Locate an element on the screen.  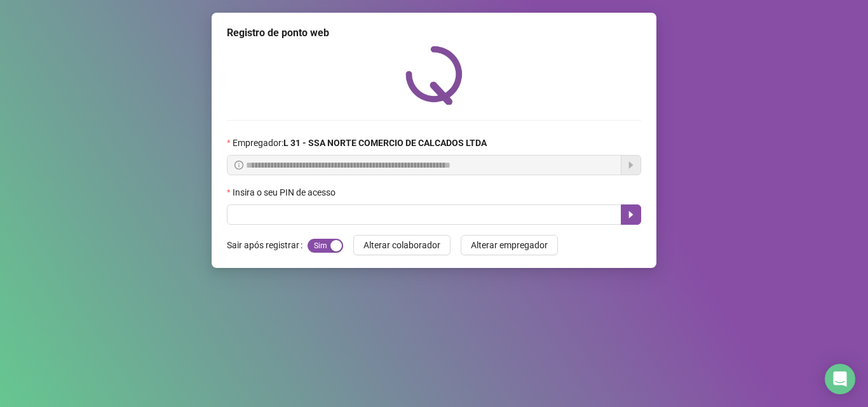
span: Alterar colaborador is located at coordinates (402, 245).